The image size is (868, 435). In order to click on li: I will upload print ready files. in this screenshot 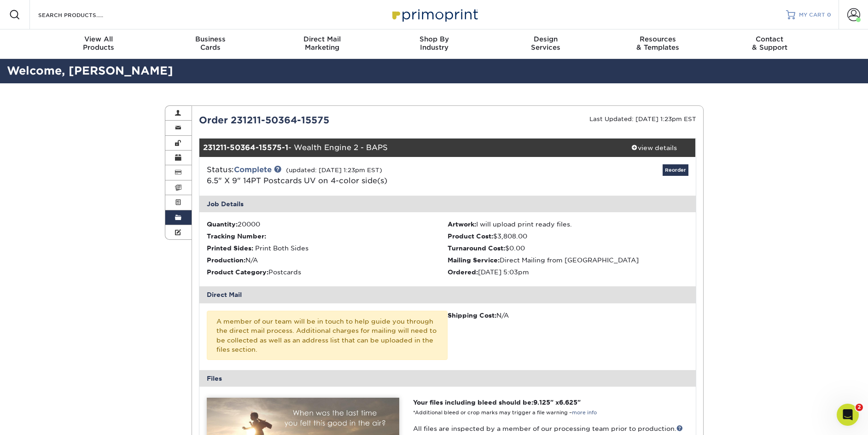, I will do `click(568, 224)`.